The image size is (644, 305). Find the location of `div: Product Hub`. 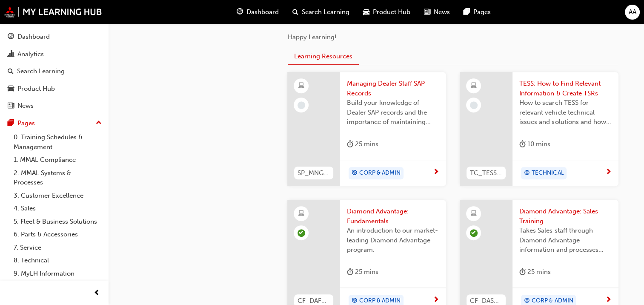

div: Product Hub is located at coordinates (36, 88).